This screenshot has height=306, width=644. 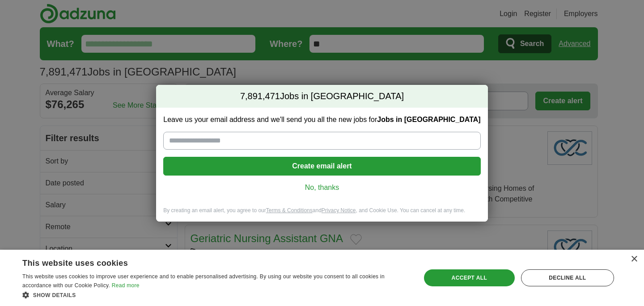 What do you see at coordinates (260, 96) in the screenshot?
I see `span: 7,891,471` at bounding box center [260, 96].